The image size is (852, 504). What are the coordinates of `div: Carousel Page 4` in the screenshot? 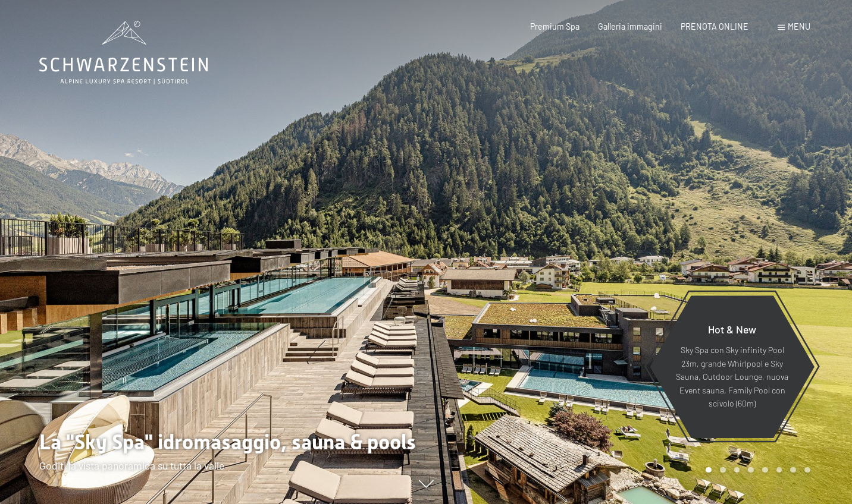 It's located at (751, 471).